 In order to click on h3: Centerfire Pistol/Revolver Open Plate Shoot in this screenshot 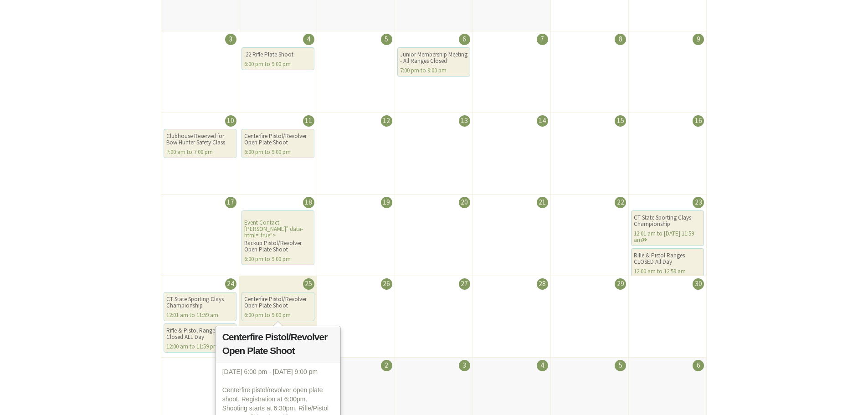, I will do `click(278, 344)`.